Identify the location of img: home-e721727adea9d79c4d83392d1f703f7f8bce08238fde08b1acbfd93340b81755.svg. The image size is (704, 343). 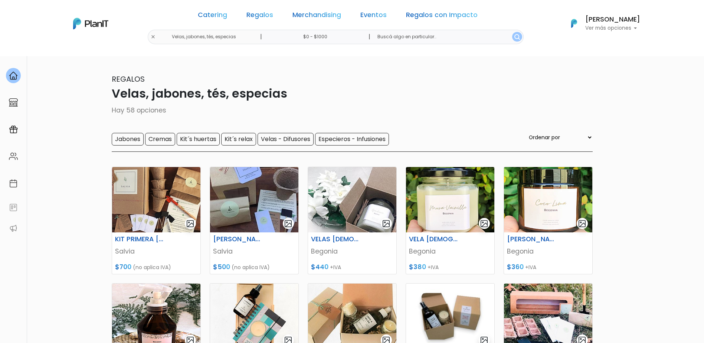
(13, 76).